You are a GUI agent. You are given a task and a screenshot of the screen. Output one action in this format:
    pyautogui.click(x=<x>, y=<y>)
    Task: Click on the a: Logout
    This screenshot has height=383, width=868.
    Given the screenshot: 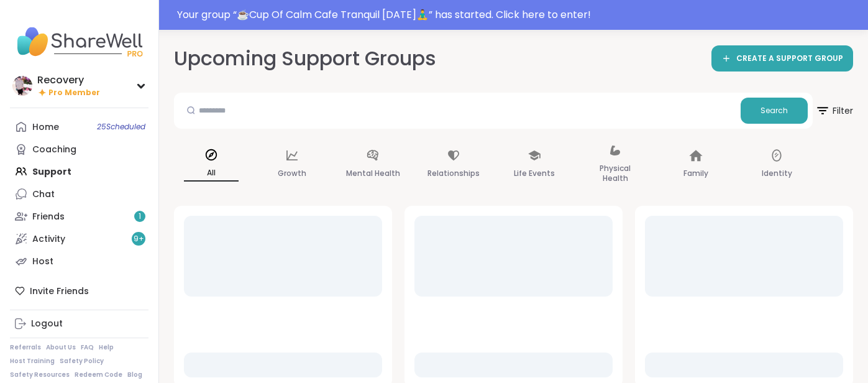 What is the action you would take?
    pyautogui.click(x=79, y=324)
    